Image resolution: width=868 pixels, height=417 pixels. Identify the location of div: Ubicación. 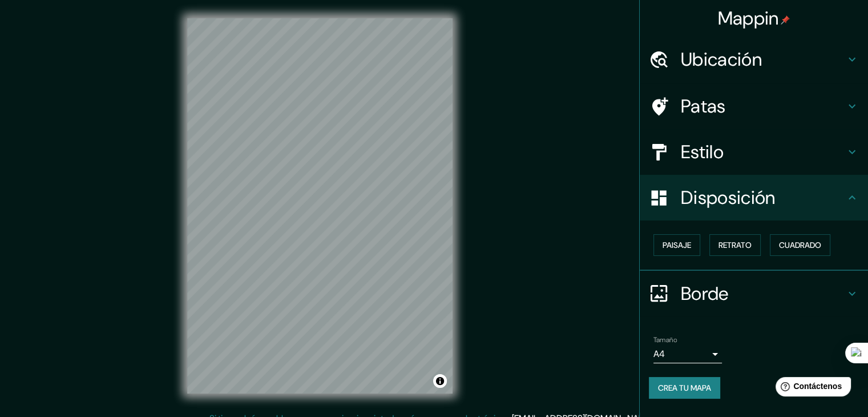
(754, 60).